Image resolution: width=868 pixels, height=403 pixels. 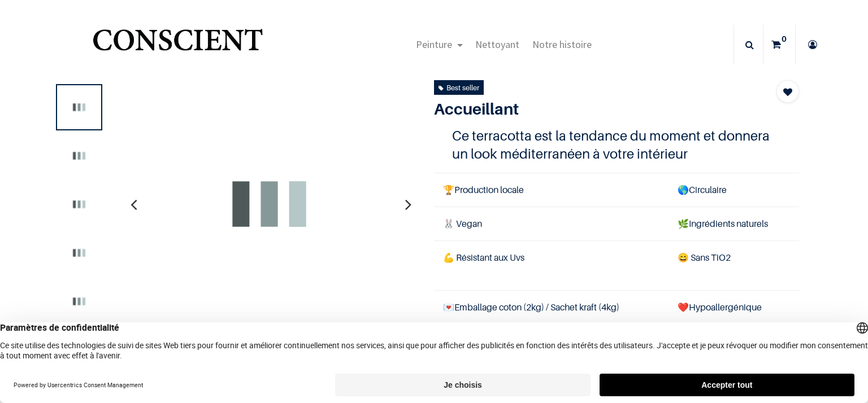 What do you see at coordinates (551, 190) in the screenshot?
I see `td: Production locale` at bounding box center [551, 190].